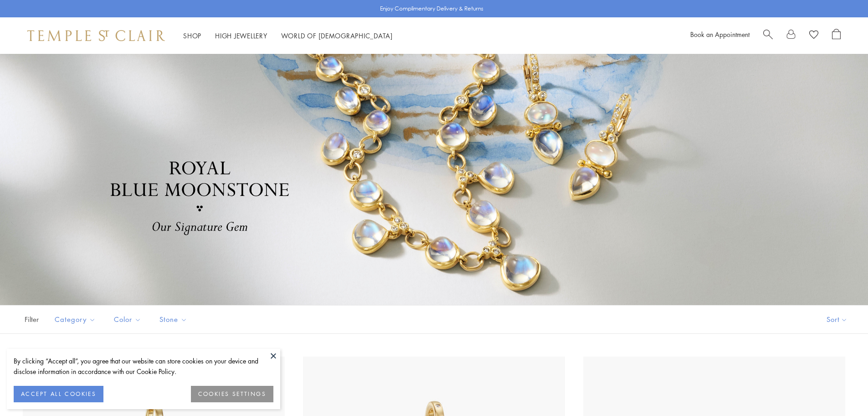 This screenshot has width=868, height=416. What do you see at coordinates (193, 35) in the screenshot?
I see `a: ShopShop` at bounding box center [193, 35].